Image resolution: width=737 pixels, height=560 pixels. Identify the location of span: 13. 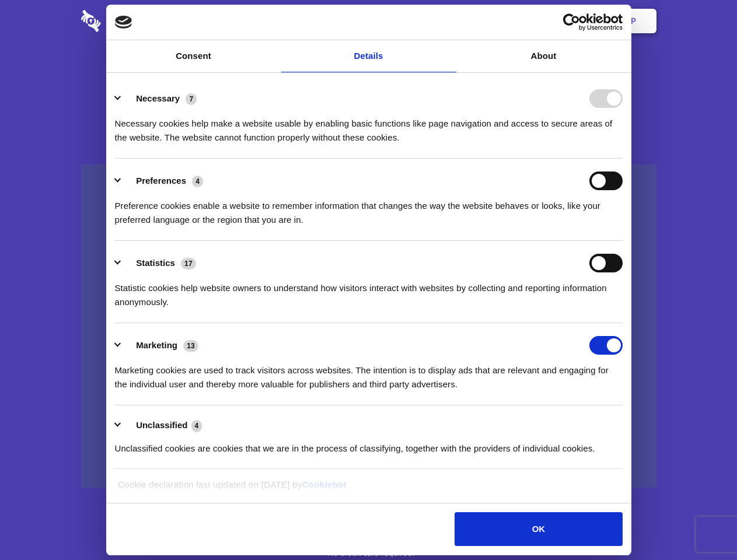
(191, 346).